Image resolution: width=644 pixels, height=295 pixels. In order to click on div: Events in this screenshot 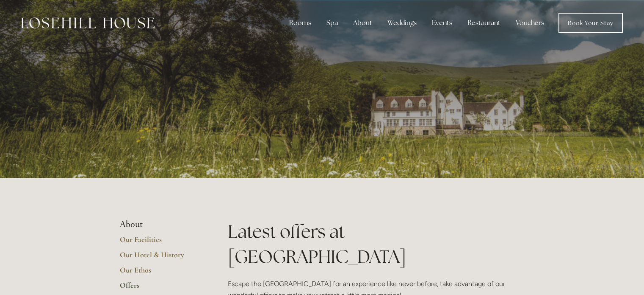, I will do `click(442, 23)`.